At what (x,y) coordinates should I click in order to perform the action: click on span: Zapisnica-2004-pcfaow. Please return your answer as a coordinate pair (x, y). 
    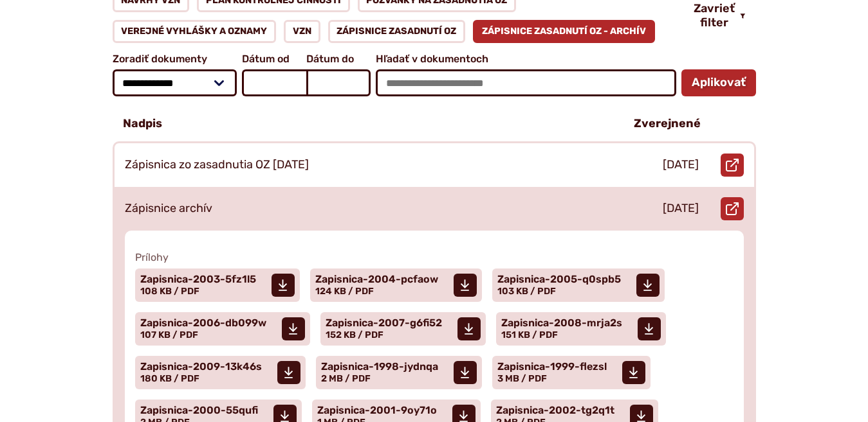
    Looking at the image, I should click on (376, 280).